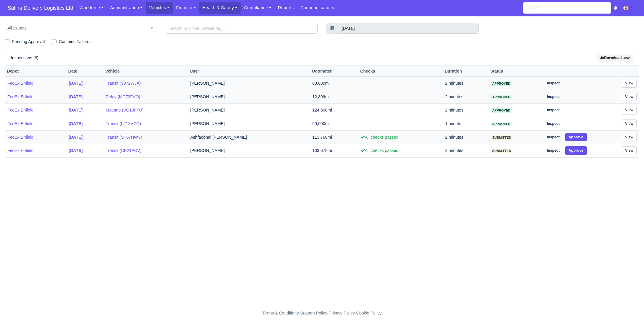  What do you see at coordinates (75, 42) in the screenshot?
I see `label: Contains Failures` at bounding box center [75, 42].